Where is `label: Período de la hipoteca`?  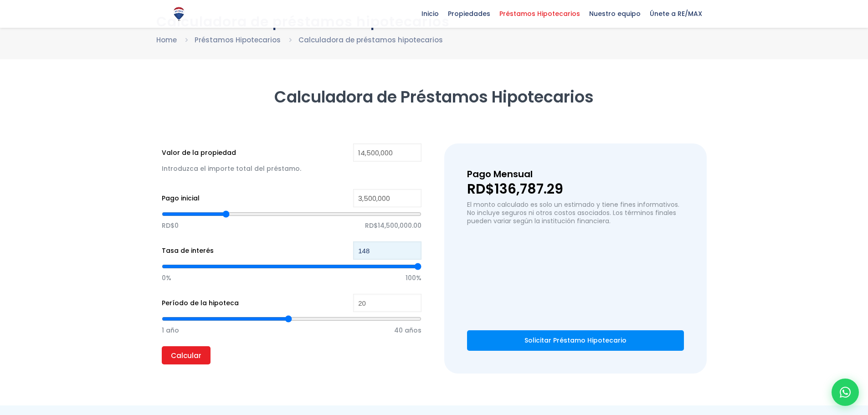 label: Período de la hipoteca is located at coordinates (200, 303).